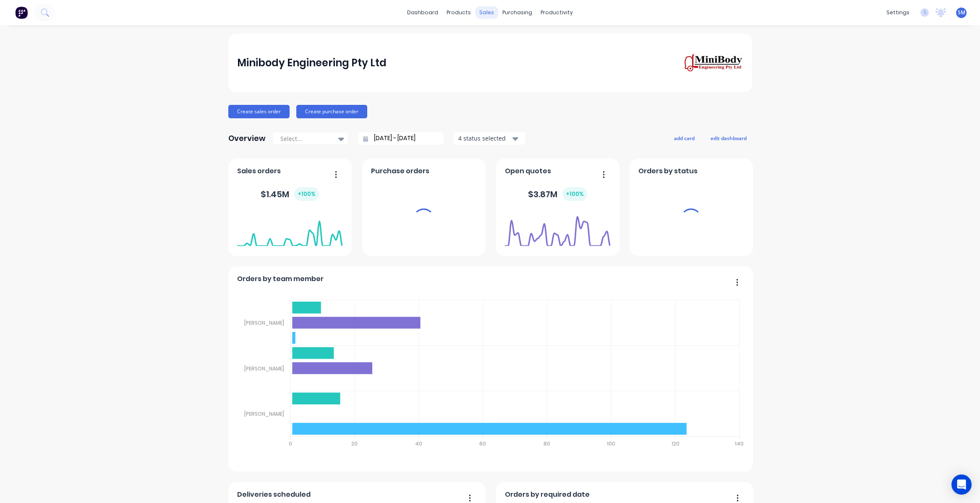 This screenshot has width=980, height=503. I want to click on tspan: 120, so click(675, 444).